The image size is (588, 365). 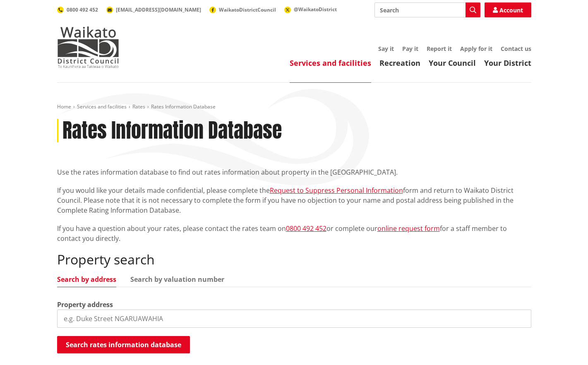 What do you see at coordinates (295, 319) in the screenshot?
I see `input: e.g. Duke Street NGARUAWAHIA` at bounding box center [295, 319].